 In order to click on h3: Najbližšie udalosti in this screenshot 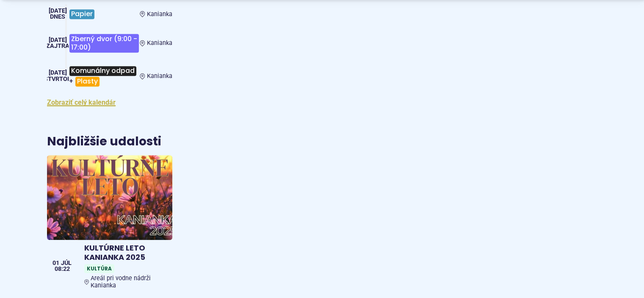, I will do `click(105, 142)`.